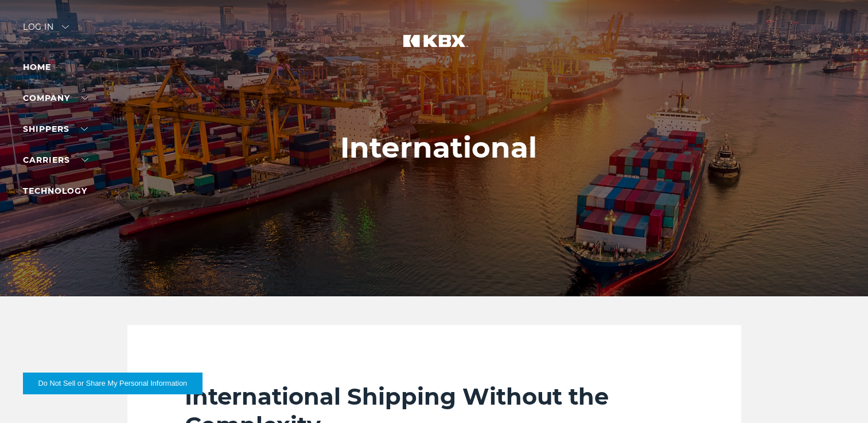 This screenshot has height=423, width=868. I want to click on img: kbx logo, so click(434, 48).